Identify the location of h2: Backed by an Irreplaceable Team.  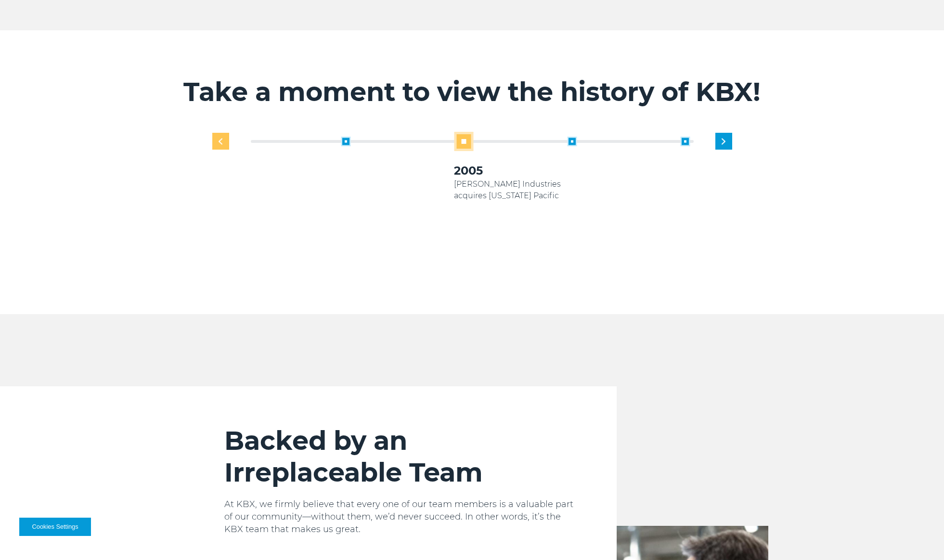
(401, 457).